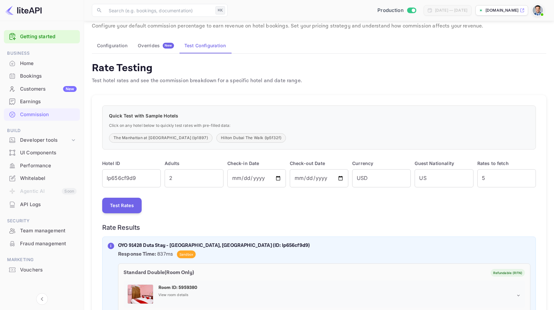 The height and width of the screenshot is (310, 554). Describe the element at coordinates (137, 254) in the screenshot. I see `strong: Response Time:` at that location.